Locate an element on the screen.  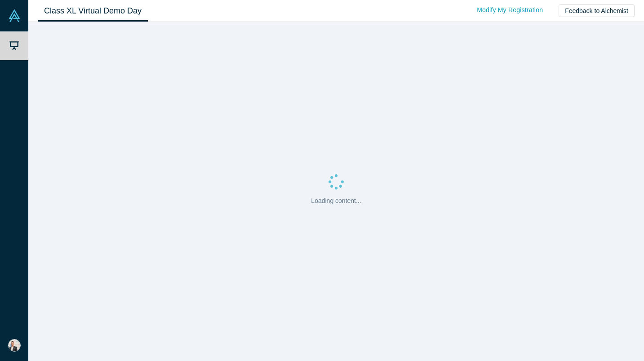
p: Loading content... is located at coordinates (336, 201).